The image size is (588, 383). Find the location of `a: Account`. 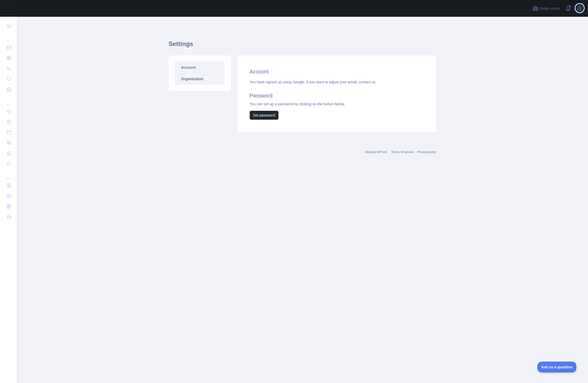

a: Account is located at coordinates (200, 68).